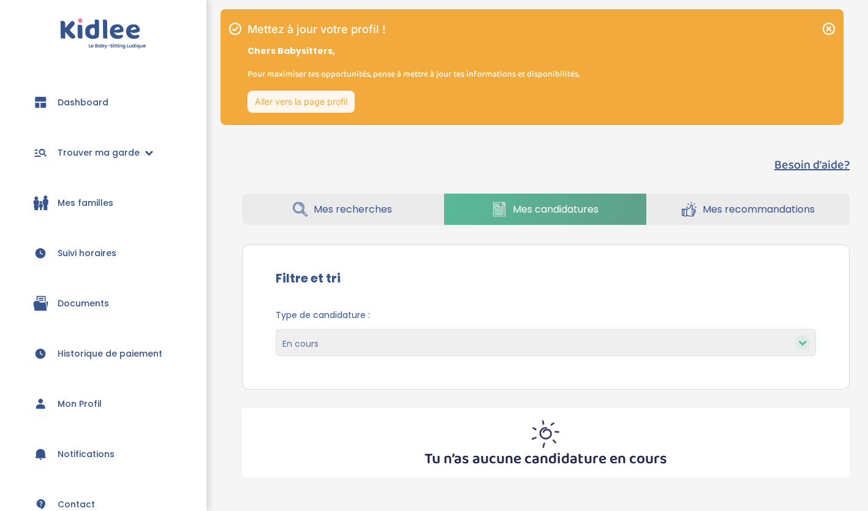  Describe the element at coordinates (103, 303) in the screenshot. I see `a: Documents` at that location.